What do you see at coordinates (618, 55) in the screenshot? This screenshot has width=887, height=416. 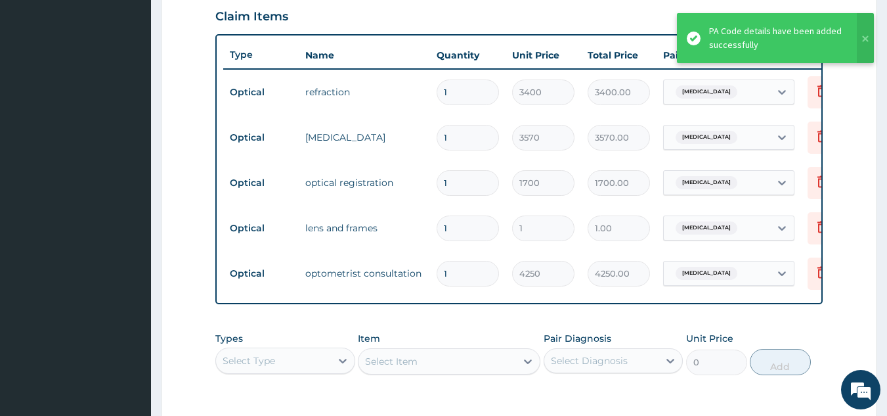 I see `th: Total Price` at bounding box center [618, 55].